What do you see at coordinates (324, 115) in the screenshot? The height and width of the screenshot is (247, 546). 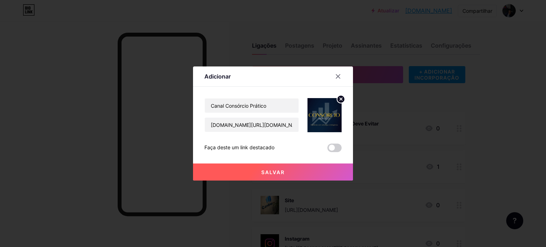 I see `img: link_miniatura` at bounding box center [324, 115].